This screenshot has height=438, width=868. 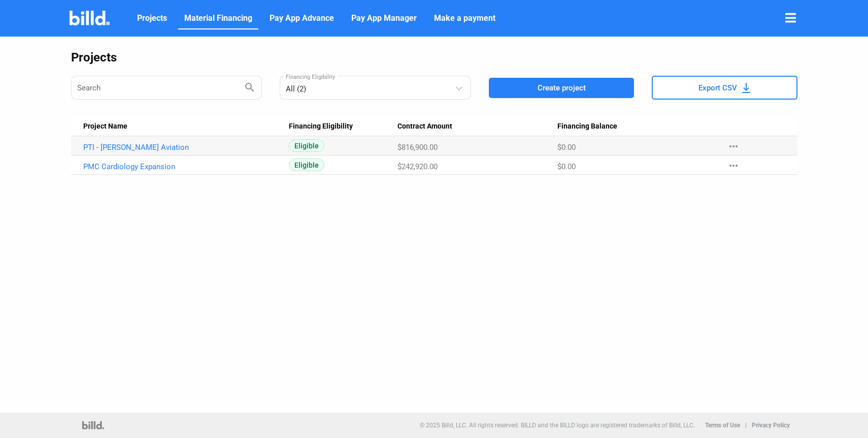 What do you see at coordinates (343, 126) in the screenshot?
I see `div: Financing Eligibility` at bounding box center [343, 126].